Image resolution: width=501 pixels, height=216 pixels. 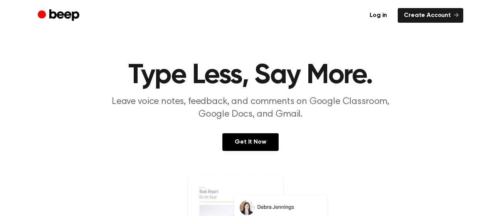 I want to click on a: Beep, so click(x=59, y=15).